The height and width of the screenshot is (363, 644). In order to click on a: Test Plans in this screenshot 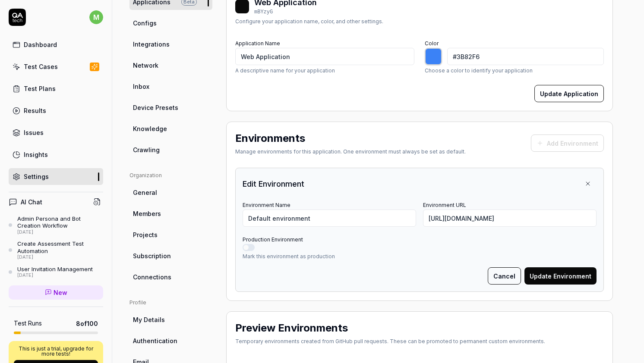, I will do `click(56, 88)`.